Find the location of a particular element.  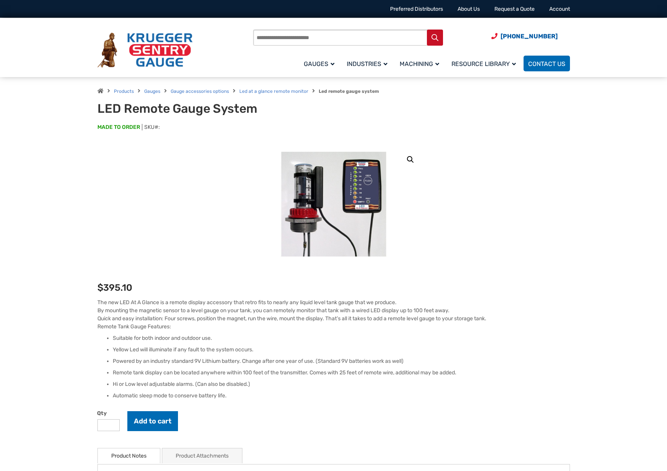

li: Automatic sleep mode to conserve battery life. is located at coordinates (341, 396).